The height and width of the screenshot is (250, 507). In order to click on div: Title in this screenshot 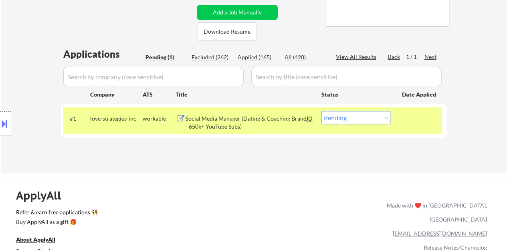, I will do `click(245, 95)`.